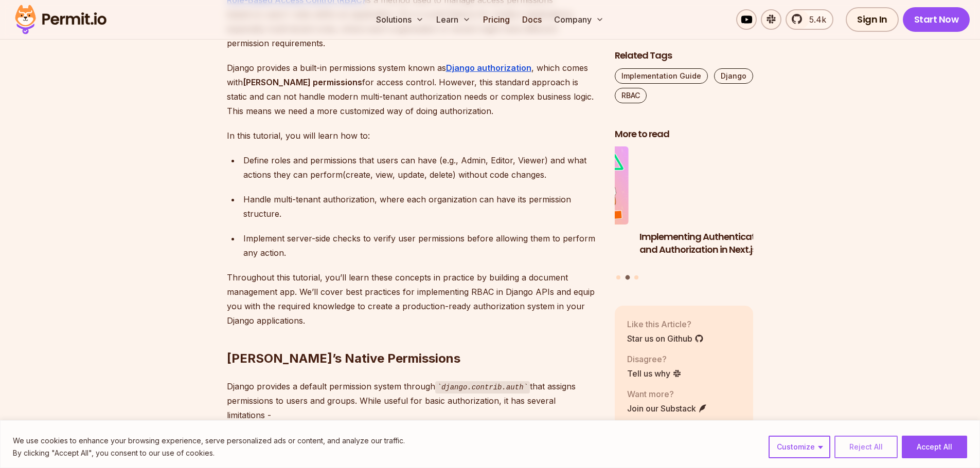  Describe the element at coordinates (400, 20) in the screenshot. I see `button: Solutions` at that location.